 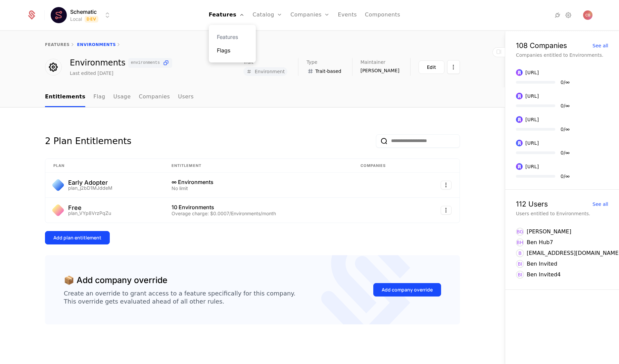 I want to click on div: Local, so click(x=76, y=19).